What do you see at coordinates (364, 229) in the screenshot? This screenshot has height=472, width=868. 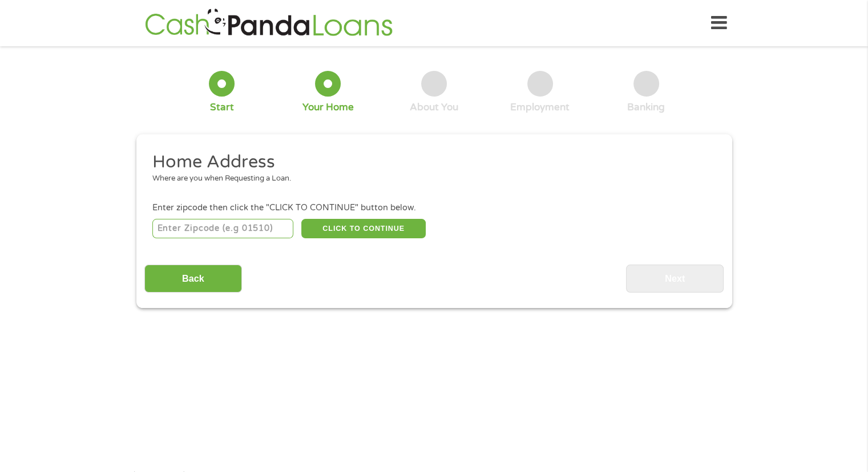 I see `button: CLICK TO CONTINUE` at bounding box center [364, 229].